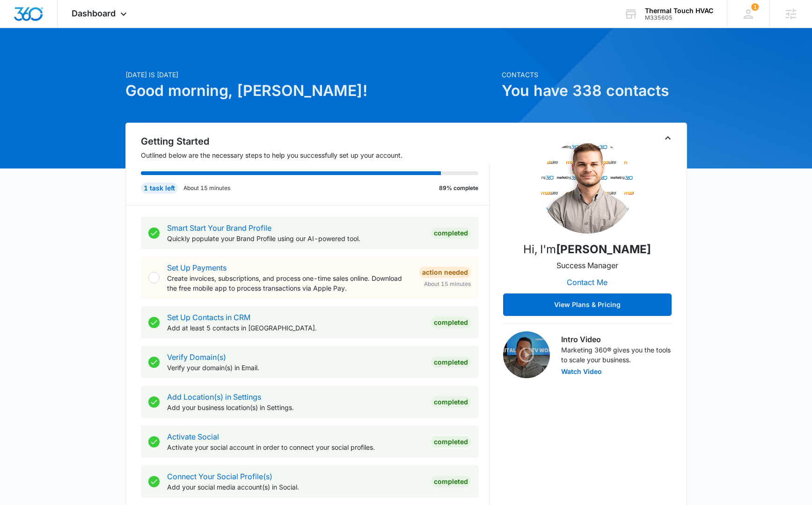  Describe the element at coordinates (448, 284) in the screenshot. I see `span: About 15 minutes` at that location.